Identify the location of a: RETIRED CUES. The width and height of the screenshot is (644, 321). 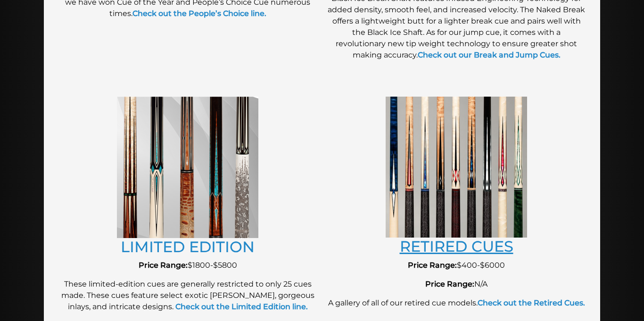
(456, 246).